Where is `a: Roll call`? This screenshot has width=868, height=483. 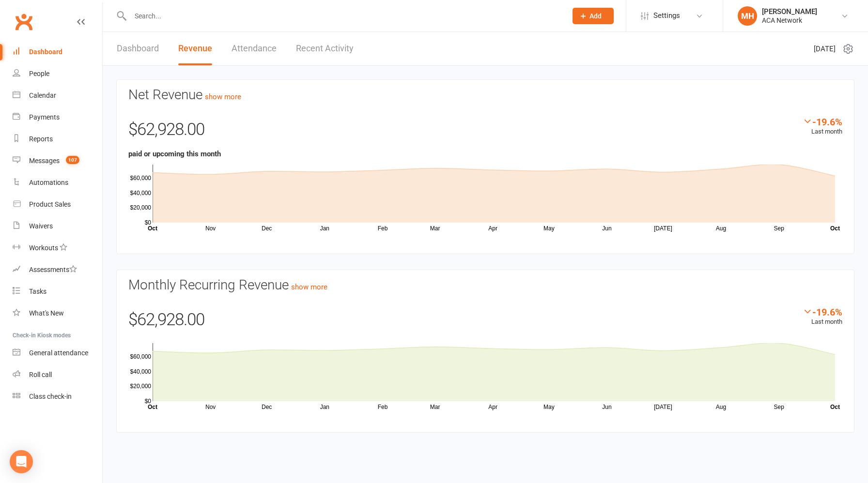 a: Roll call is located at coordinates (57, 374).